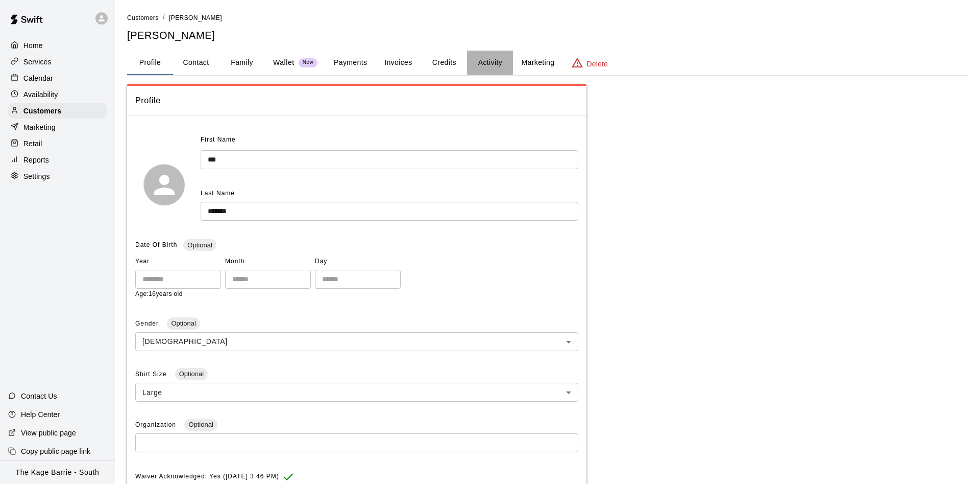  Describe the element at coordinates (357, 392) in the screenshot. I see `div: Large` at that location.